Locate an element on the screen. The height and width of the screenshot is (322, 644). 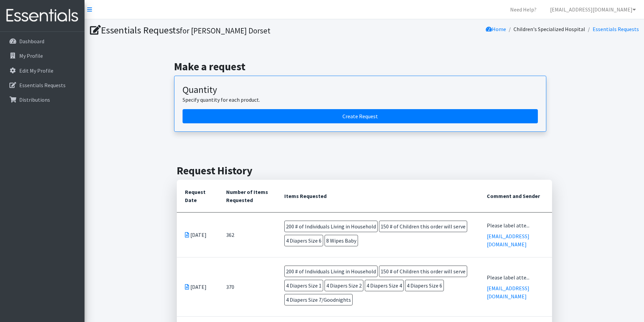
a: Home is located at coordinates (496, 29).